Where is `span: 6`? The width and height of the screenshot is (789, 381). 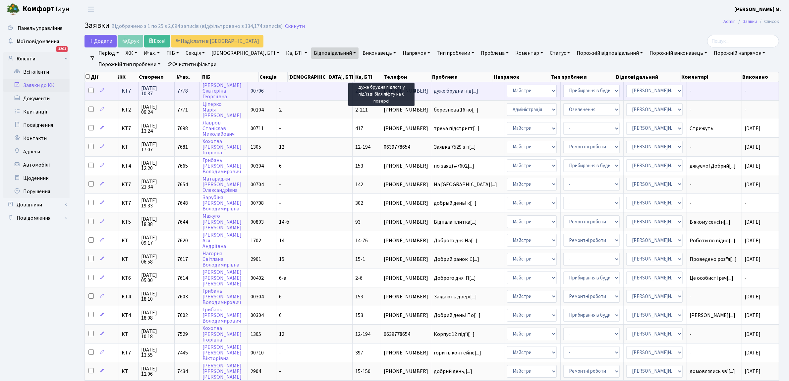
span: 6 is located at coordinates (280, 296).